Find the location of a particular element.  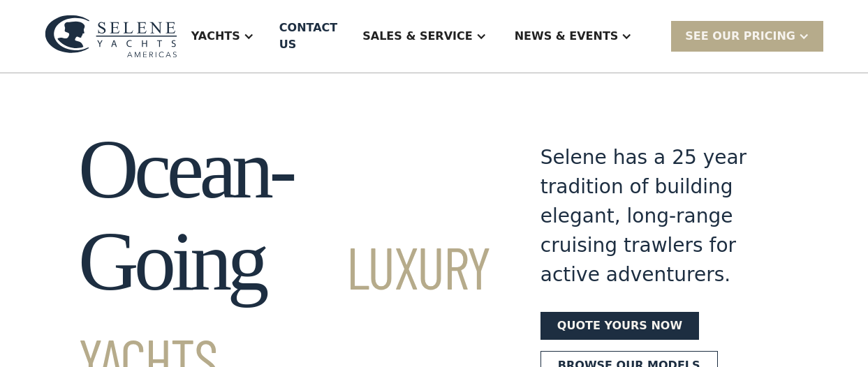

div: Contact US is located at coordinates (308, 37).